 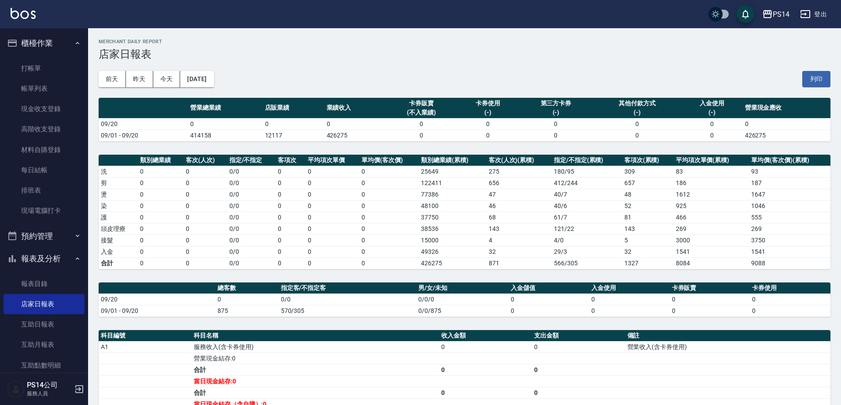 I want to click on td: 1327, so click(x=648, y=263).